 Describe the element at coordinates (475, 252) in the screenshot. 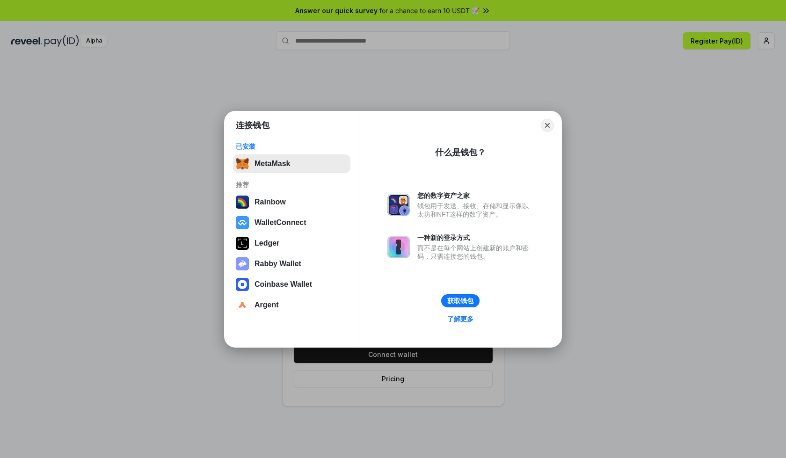

I see `div: 而不是在每个网站上创建新的账户和密码，只需连接您的钱包。` at that location.